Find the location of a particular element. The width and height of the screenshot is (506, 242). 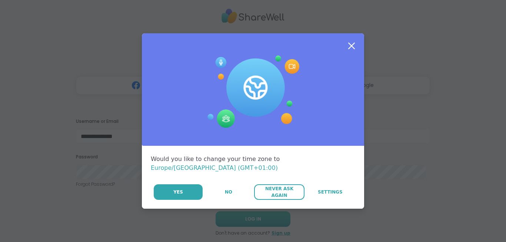

img: Session Experience is located at coordinates (253, 92).